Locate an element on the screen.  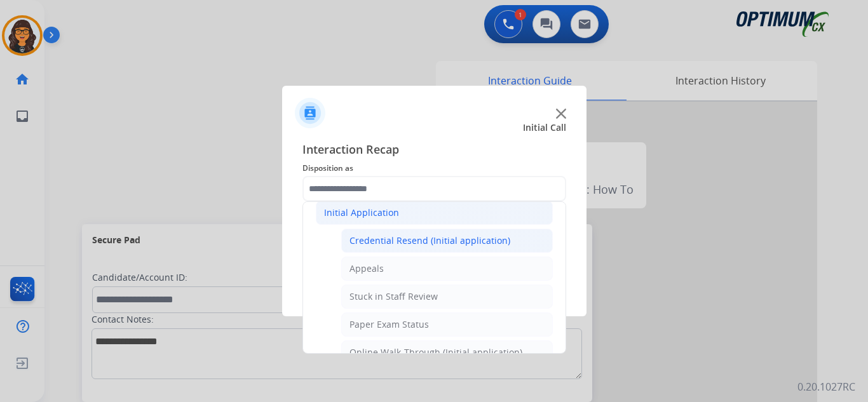
div: Stuck in Staff Review is located at coordinates (393, 297).